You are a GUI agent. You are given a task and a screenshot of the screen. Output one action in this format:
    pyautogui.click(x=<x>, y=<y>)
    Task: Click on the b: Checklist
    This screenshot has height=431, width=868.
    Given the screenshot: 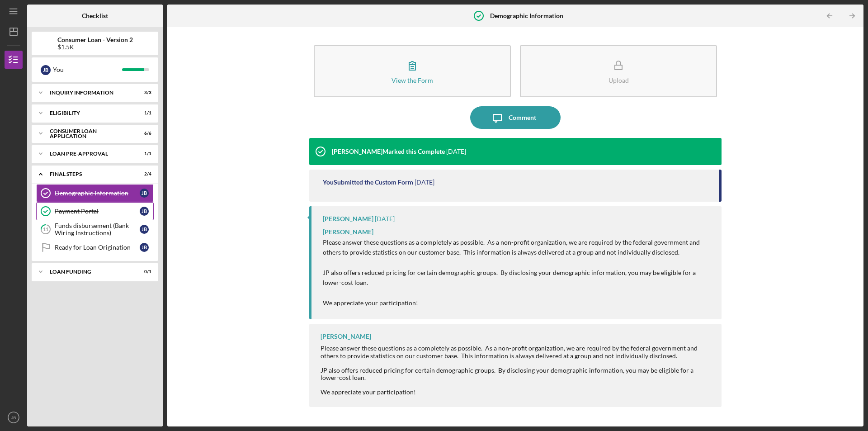 What is the action you would take?
    pyautogui.click(x=95, y=16)
    